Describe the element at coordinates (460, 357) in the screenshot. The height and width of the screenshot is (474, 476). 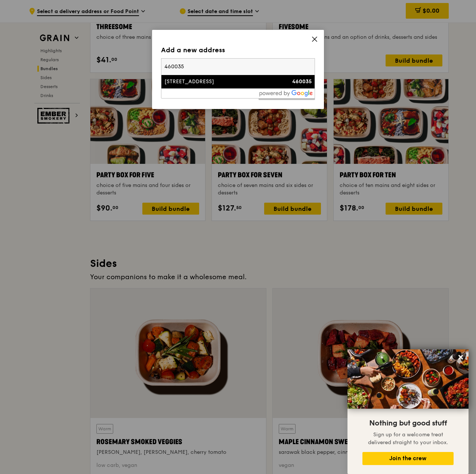
I see `button: Close` at that location.